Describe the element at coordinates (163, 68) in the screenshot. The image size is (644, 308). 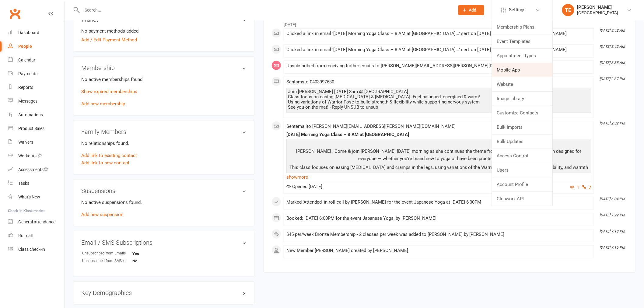
I see `h3: Membership` at that location.